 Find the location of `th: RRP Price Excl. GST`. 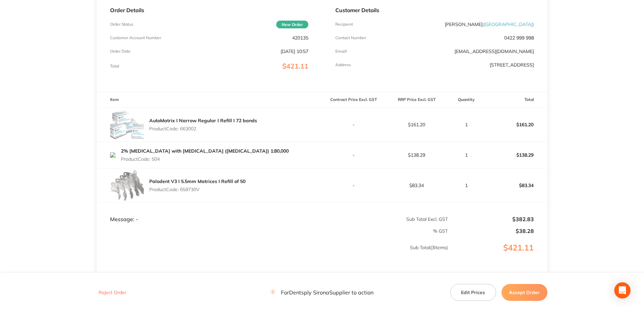

th: RRP Price Excl. GST is located at coordinates (416, 100).